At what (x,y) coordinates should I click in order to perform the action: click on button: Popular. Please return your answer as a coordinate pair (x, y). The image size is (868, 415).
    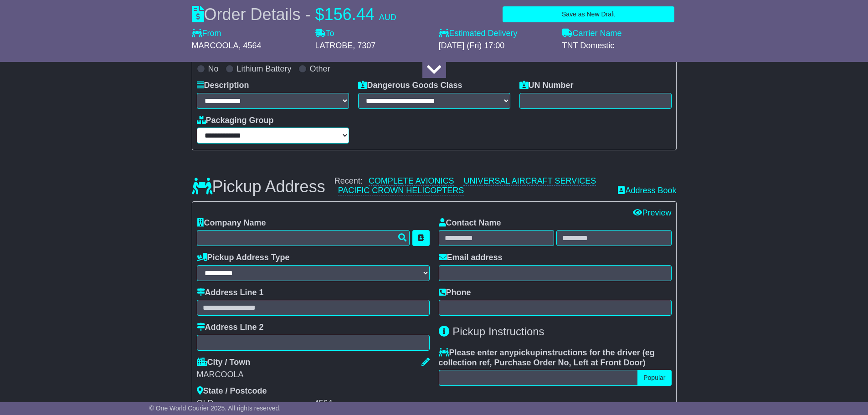
    Looking at the image, I should click on (654, 377).